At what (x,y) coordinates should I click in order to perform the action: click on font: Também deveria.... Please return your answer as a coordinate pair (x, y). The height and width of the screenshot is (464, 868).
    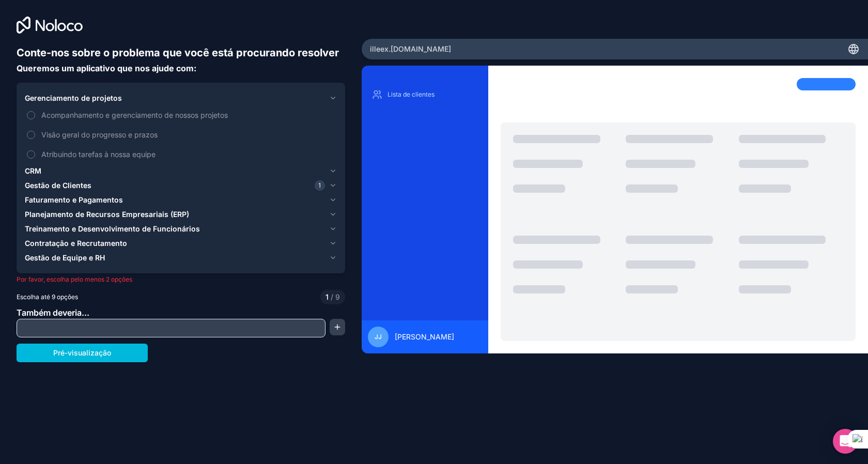
    Looking at the image, I should click on (53, 312).